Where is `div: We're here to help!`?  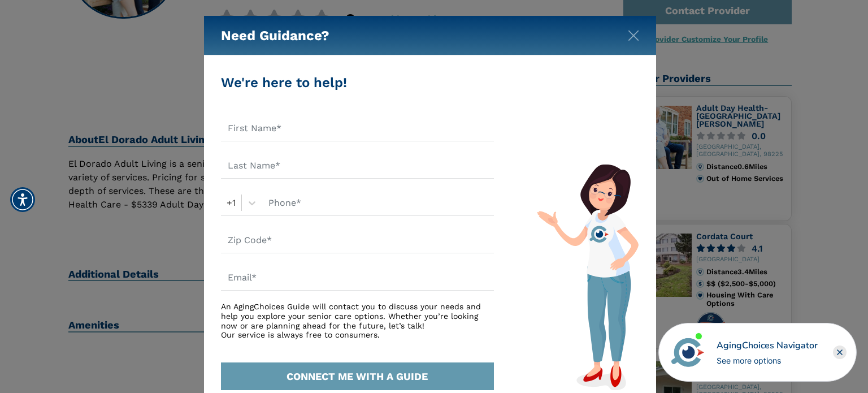
div: We're here to help! is located at coordinates (357, 83).